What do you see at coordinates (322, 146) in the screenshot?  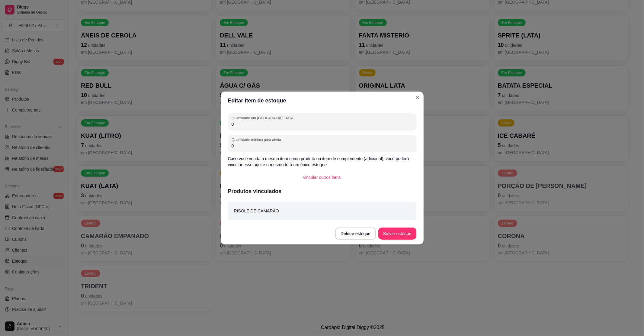 I see `input: Quantidade mínima para alerta` at bounding box center [322, 146].